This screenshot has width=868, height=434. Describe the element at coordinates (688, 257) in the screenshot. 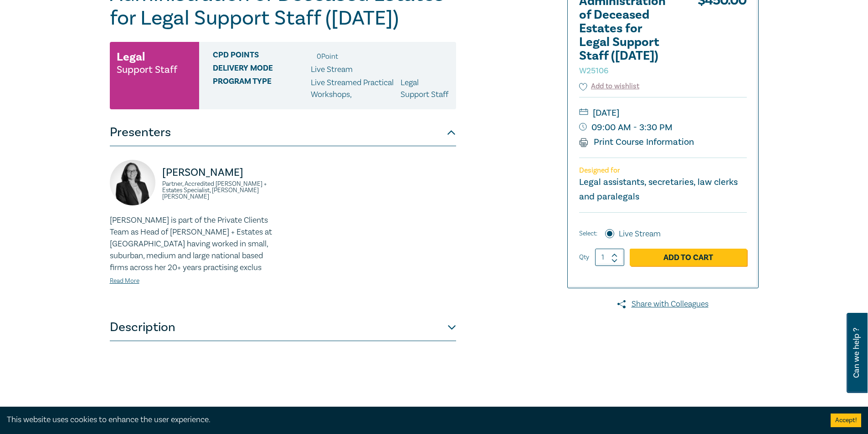

I see `a: Add to Cart` at that location.